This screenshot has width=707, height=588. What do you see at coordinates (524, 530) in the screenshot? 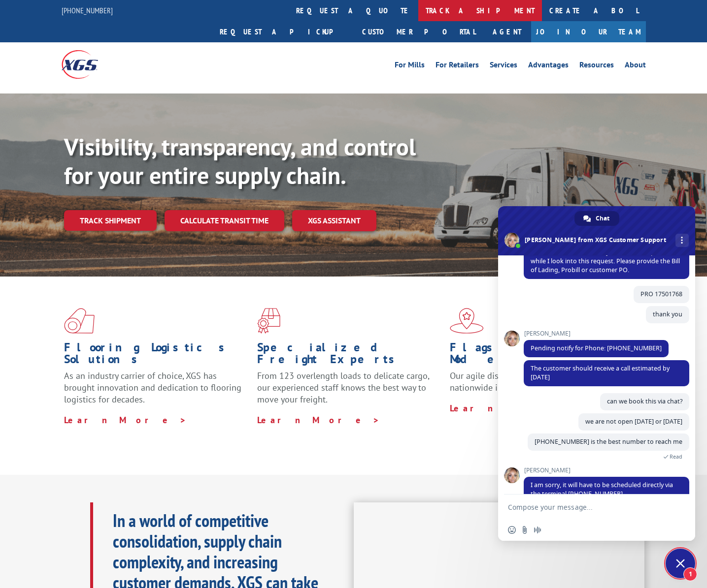
I see `span: Send a file` at bounding box center [524, 530].